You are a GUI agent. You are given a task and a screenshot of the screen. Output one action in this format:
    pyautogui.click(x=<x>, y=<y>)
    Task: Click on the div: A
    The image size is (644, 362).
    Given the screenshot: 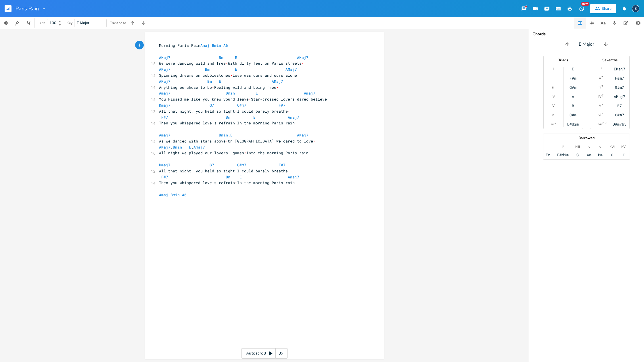 What is the action you would take?
    pyautogui.click(x=573, y=97)
    